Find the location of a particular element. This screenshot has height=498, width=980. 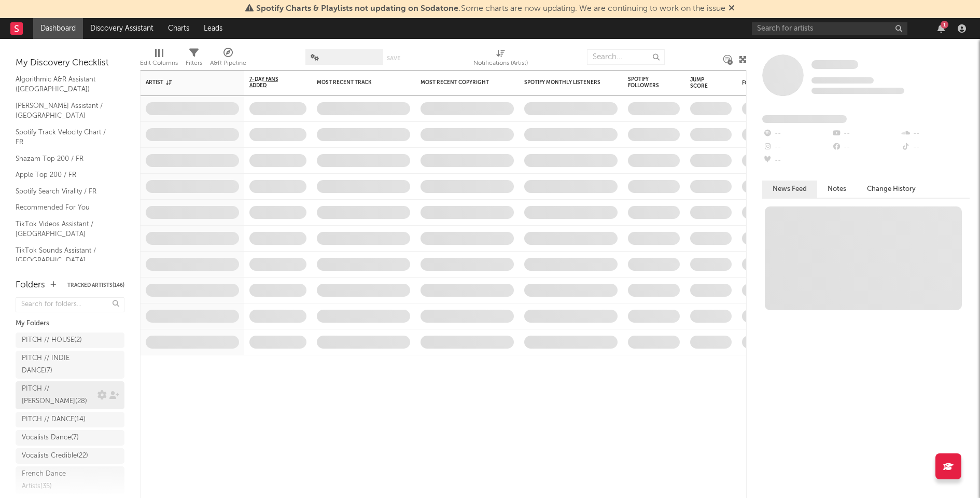

a: Spotify Track Velocity Chart / FR is located at coordinates (65, 137).